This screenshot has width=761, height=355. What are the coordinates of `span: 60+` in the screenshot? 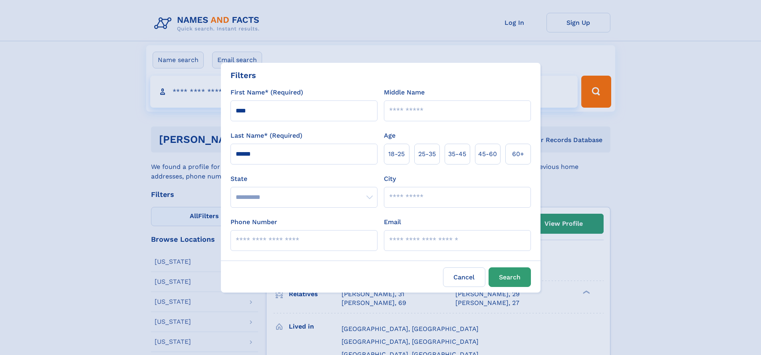 It's located at (518, 154).